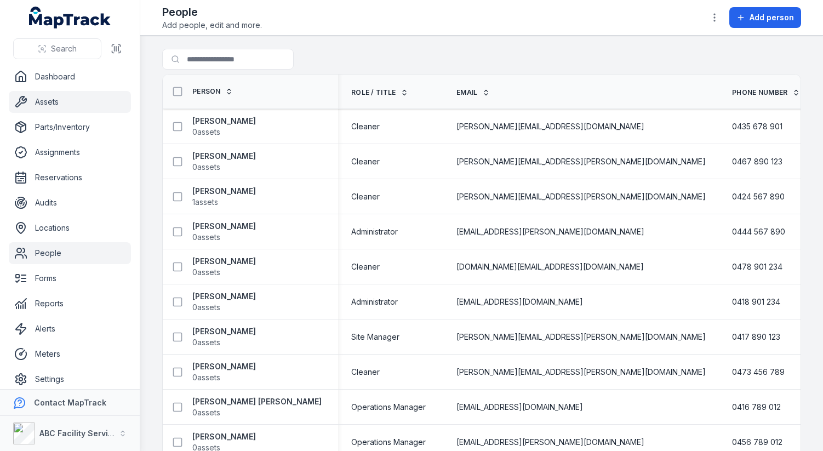 This screenshot has width=823, height=451. What do you see at coordinates (70, 18) in the screenshot?
I see `a: MapTrack` at bounding box center [70, 18].